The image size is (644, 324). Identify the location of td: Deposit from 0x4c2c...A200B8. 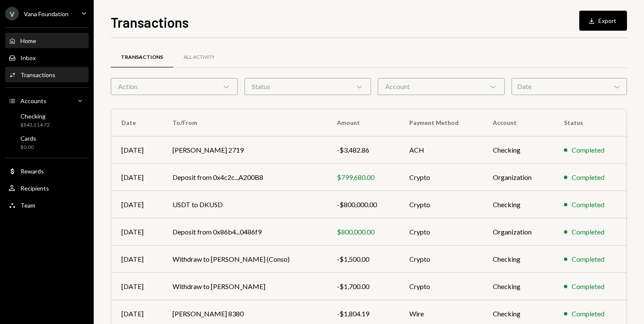
(244, 178).